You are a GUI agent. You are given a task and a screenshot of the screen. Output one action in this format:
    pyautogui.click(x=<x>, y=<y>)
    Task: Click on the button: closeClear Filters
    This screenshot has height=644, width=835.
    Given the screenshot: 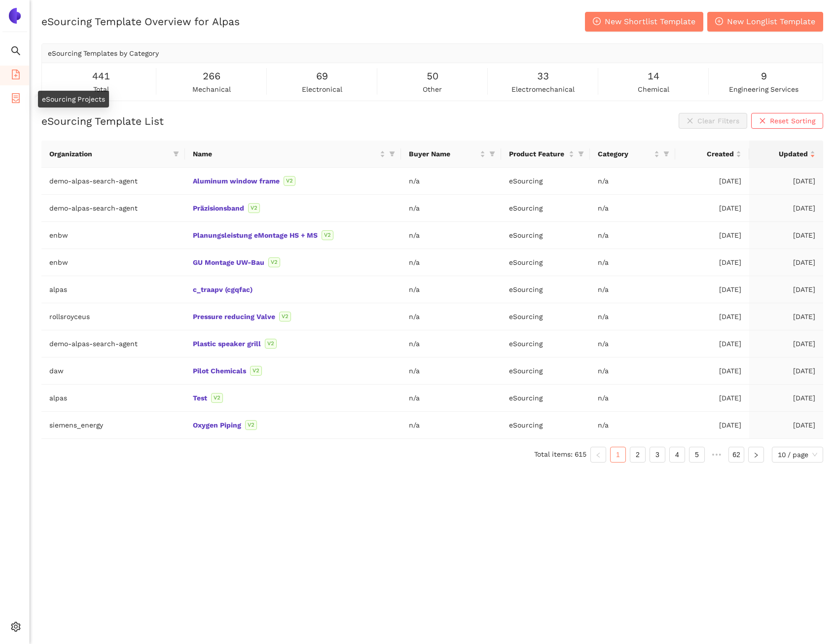 What is the action you would take?
    pyautogui.click(x=713, y=121)
    